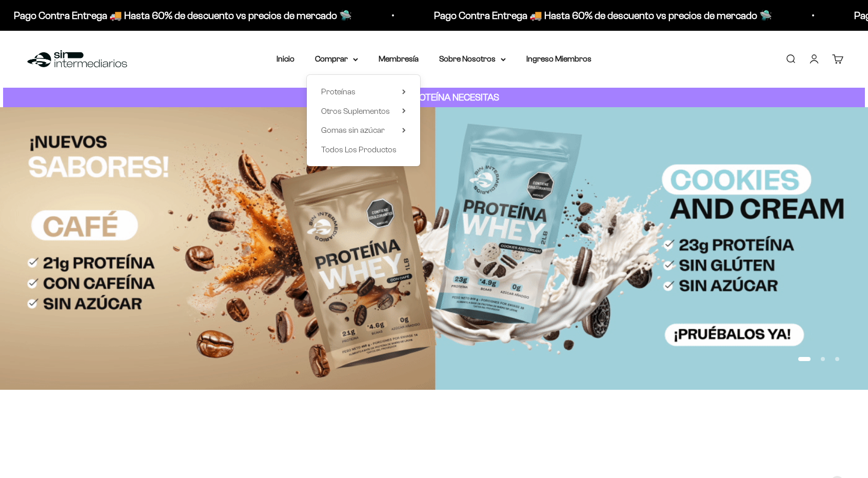 This screenshot has height=478, width=868. I want to click on summary: Gomas sin azúcar, so click(363, 130).